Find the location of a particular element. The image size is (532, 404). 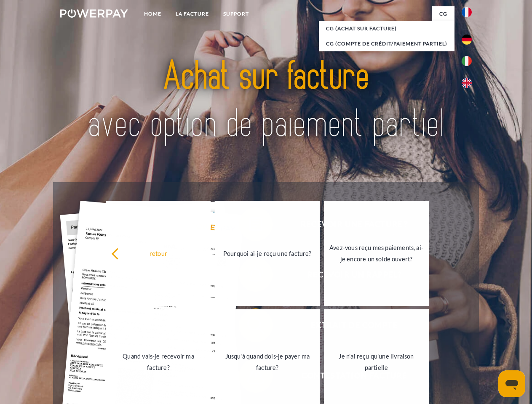

a: LA FACTURE is located at coordinates (192, 14).